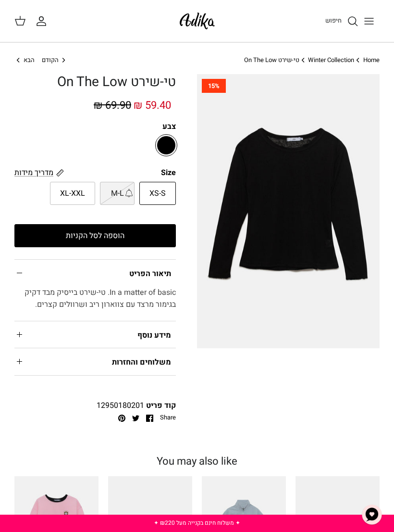 The image size is (394, 532). What do you see at coordinates (95, 361) in the screenshot?
I see `summary: משלוחים והחזרות` at bounding box center [95, 361].